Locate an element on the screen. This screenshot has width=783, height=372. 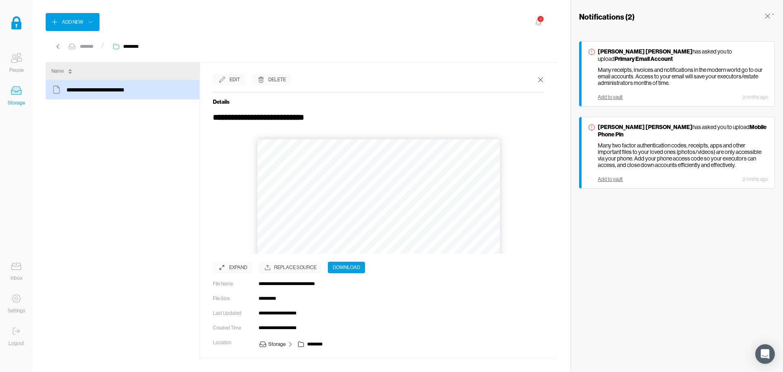
div: Edit is located at coordinates (235, 80).